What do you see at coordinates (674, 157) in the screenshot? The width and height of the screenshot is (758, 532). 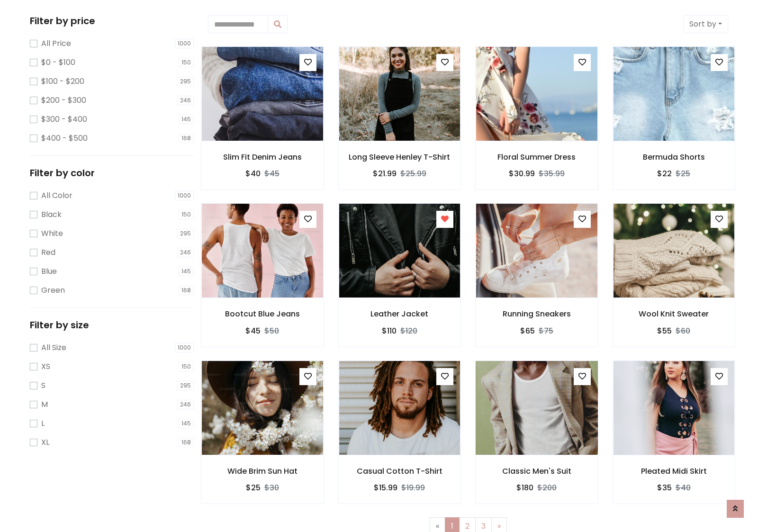 I see `h6: Bermuda Shorts` at bounding box center [674, 157].